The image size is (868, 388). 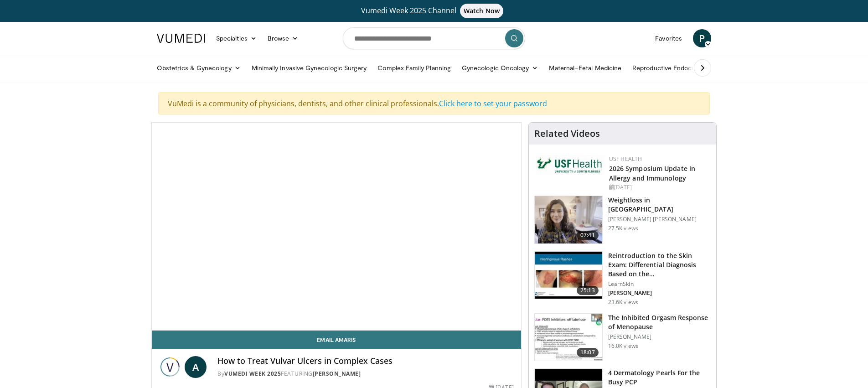 What do you see at coordinates (170, 367) in the screenshot?
I see `img: Vumedi Week 2025` at bounding box center [170, 367].